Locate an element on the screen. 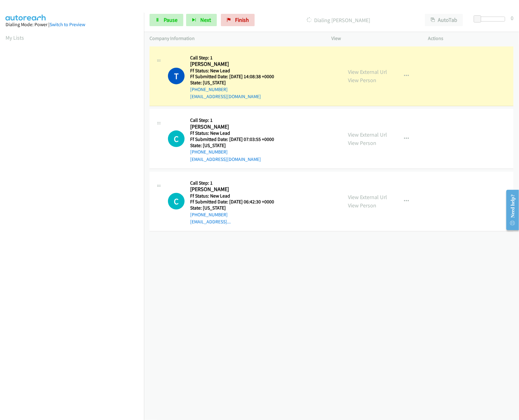  a: Pause is located at coordinates (166, 20).